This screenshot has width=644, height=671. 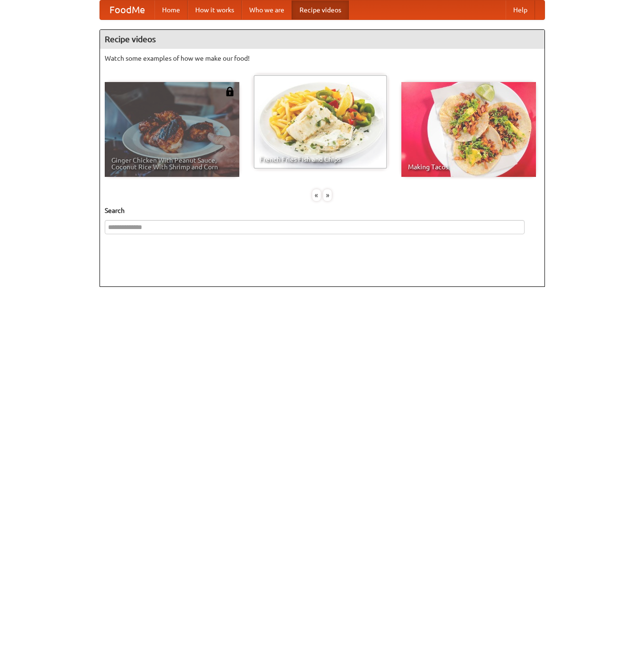 What do you see at coordinates (171, 10) in the screenshot?
I see `a: Home` at bounding box center [171, 10].